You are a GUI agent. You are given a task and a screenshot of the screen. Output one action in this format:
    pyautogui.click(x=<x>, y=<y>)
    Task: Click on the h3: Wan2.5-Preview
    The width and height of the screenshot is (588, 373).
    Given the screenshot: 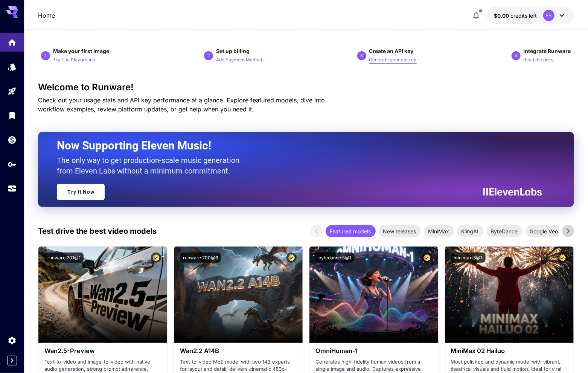 What is the action you would take?
    pyautogui.click(x=103, y=351)
    